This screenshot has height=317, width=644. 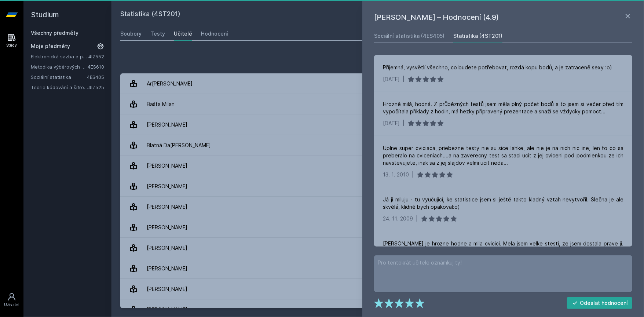 What do you see at coordinates (12, 40) in the screenshot?
I see `a: Study` at bounding box center [12, 40].